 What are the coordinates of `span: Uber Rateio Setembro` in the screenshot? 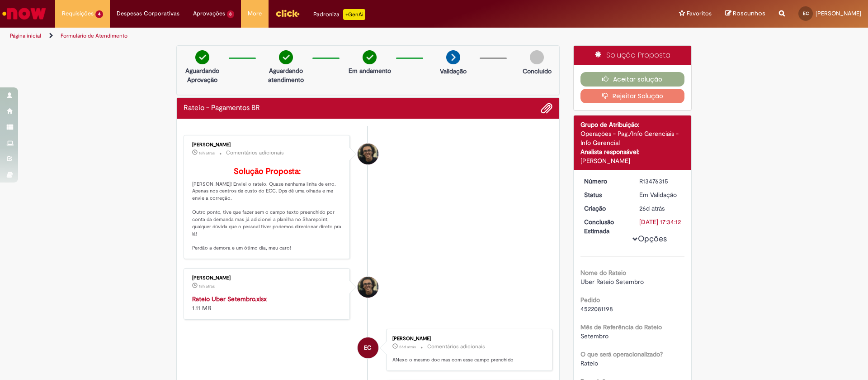 It's located at (613, 282).